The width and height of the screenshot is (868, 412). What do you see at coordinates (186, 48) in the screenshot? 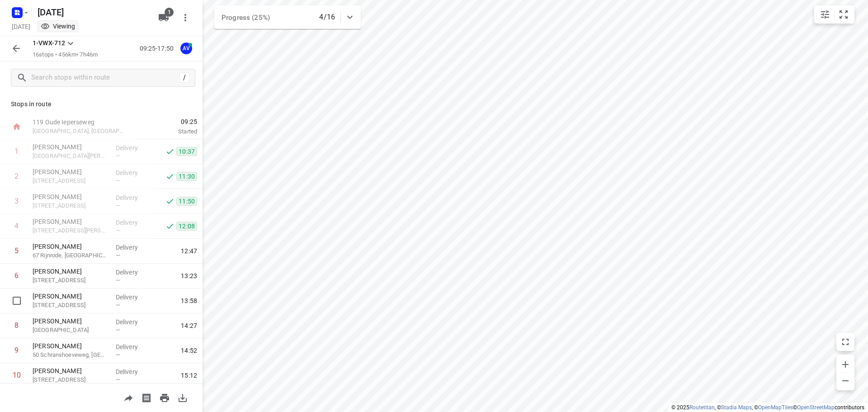
I see `span: Assigned to Axel Verzele` at bounding box center [186, 48].